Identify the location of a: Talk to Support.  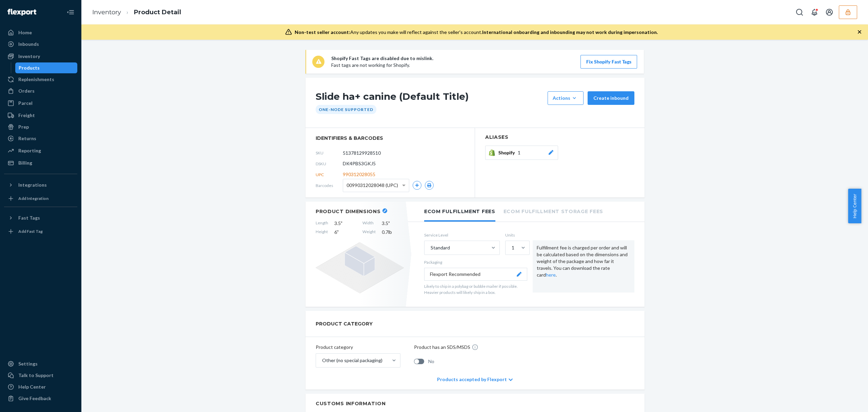
(41, 375).